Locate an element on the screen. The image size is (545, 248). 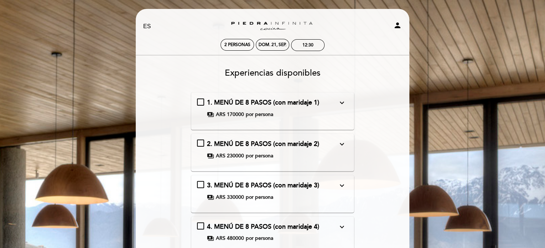
span: 2 personas is located at coordinates (237, 45).